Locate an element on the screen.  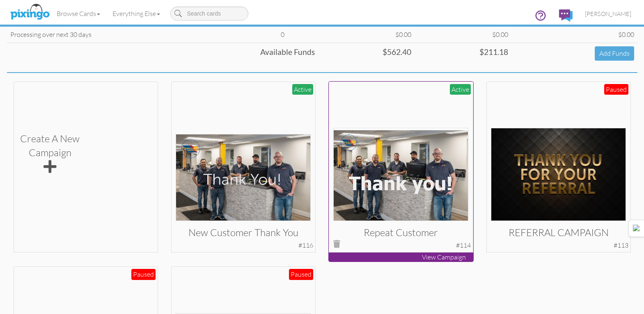
img: 113352-1-1711554205526-771a72a44d76862e-qa.jpg is located at coordinates (401, 174).